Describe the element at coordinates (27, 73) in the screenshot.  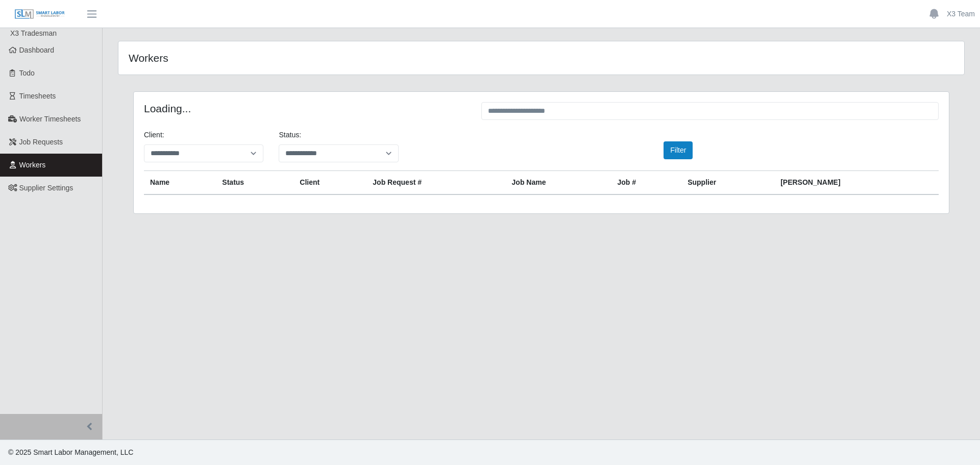
I see `span: Todo` at that location.